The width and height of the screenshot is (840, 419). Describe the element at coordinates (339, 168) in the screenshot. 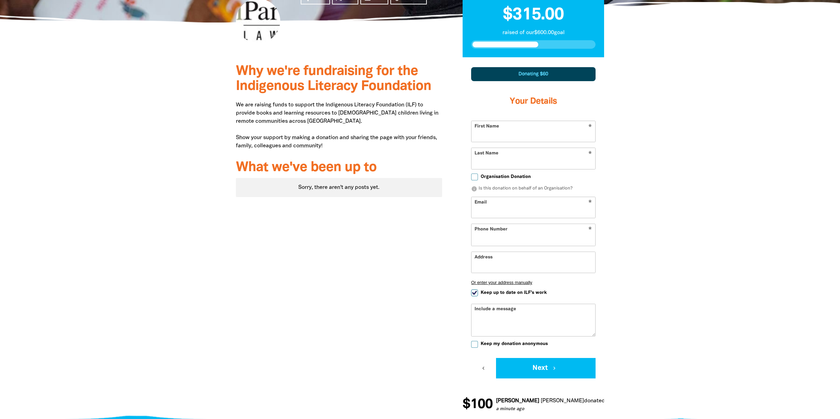

I see `h3: What we've been up to` at that location.